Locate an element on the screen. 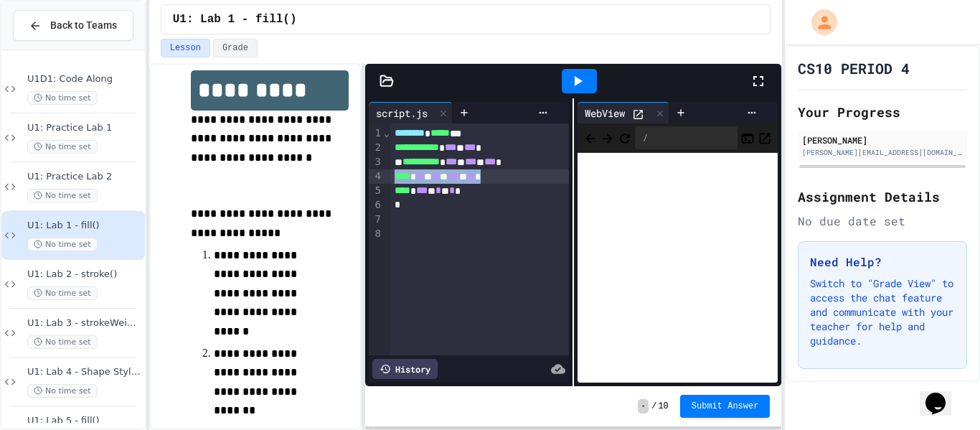  div: 7 is located at coordinates (376, 220).